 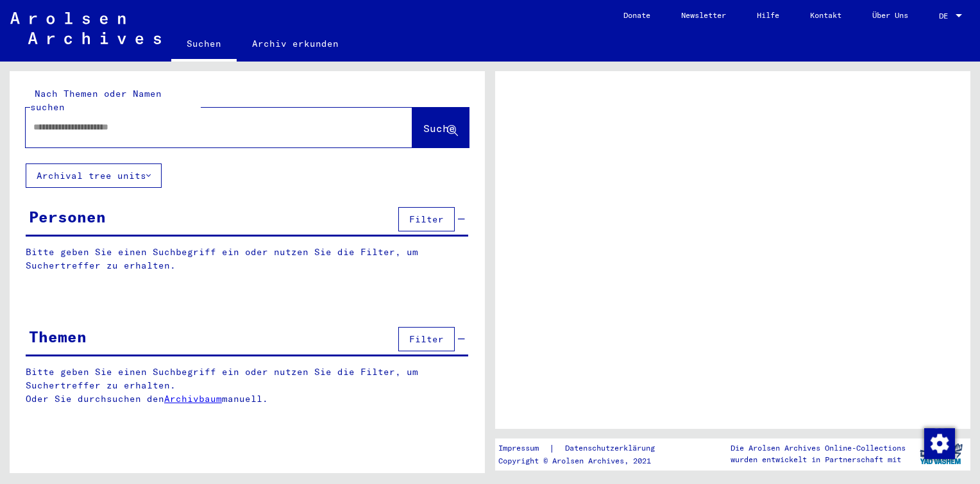 I want to click on a: Archivbaum, so click(x=193, y=399).